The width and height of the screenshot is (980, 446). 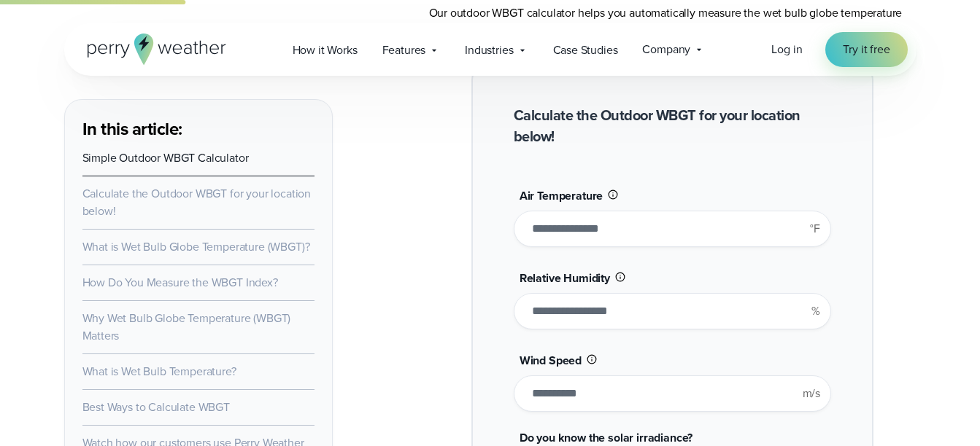 What do you see at coordinates (325, 51) in the screenshot?
I see `span: How it Works` at bounding box center [325, 51].